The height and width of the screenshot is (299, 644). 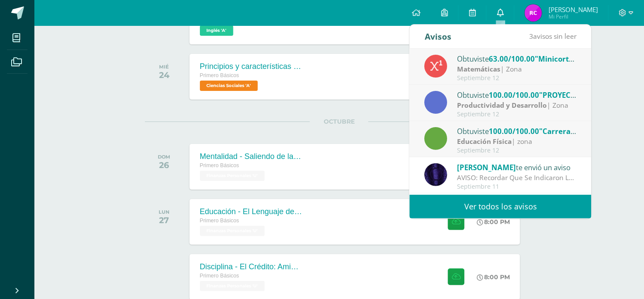 What do you see at coordinates (553, 36) in the screenshot?
I see `span: avisos sin leer` at bounding box center [553, 36].